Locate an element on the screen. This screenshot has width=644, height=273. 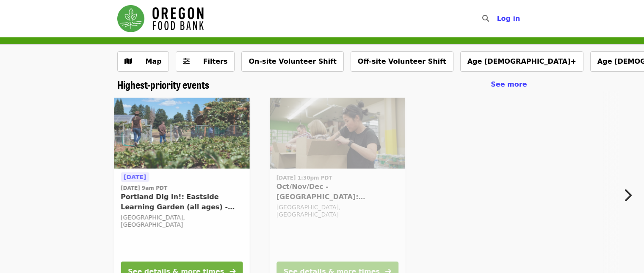
button: Show map view is located at coordinates (143, 62).